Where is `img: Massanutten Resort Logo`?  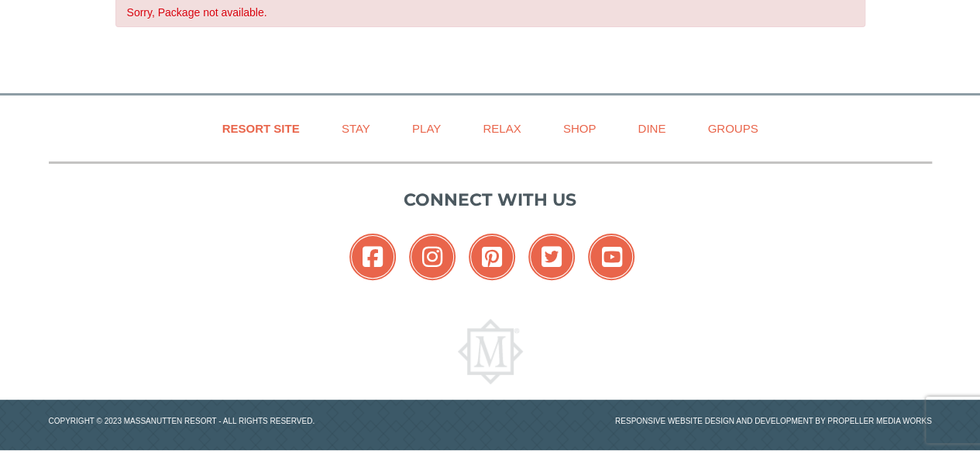 img: Massanutten Resort Logo is located at coordinates (491, 351).